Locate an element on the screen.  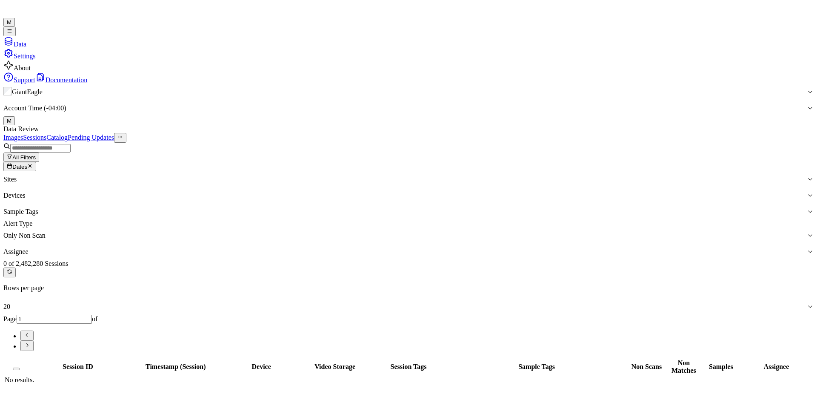
span: Dates is located at coordinates (20, 166).